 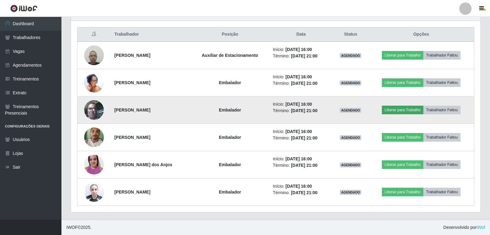 I want to click on img: 1739994247557.jpeg, so click(x=94, y=192).